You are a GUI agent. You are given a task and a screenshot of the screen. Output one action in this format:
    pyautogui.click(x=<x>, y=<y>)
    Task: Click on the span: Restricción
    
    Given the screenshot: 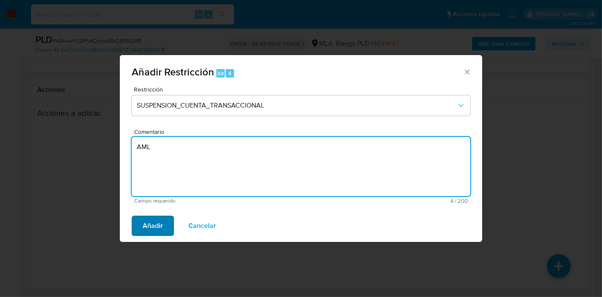 What is the action you would take?
    pyautogui.click(x=303, y=89)
    